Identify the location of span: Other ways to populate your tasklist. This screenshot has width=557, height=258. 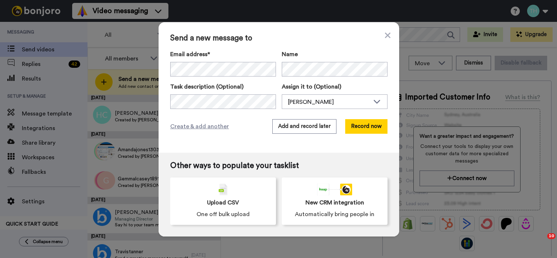
(279, 166).